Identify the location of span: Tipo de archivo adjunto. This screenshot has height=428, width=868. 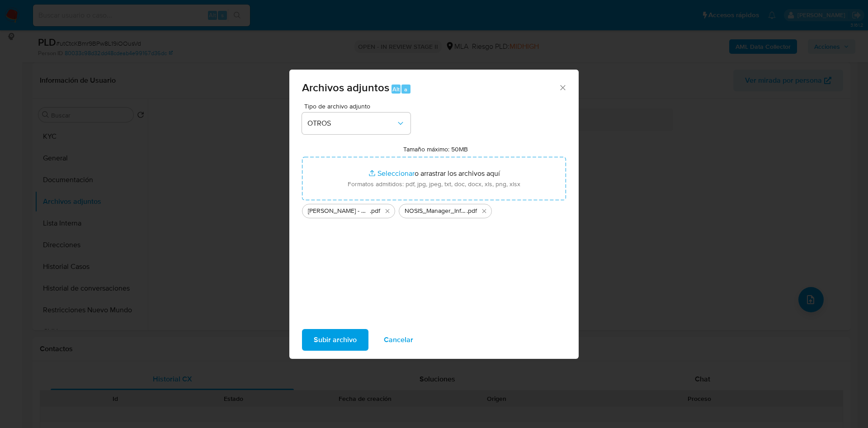
(359, 107).